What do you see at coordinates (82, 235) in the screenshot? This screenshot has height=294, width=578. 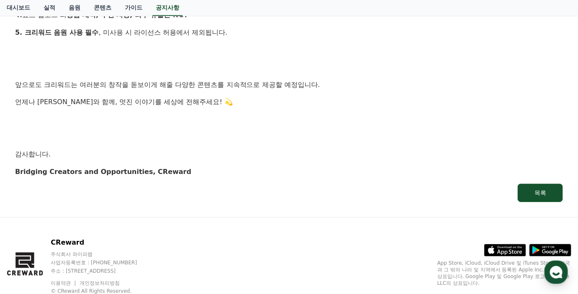 I see `a: 대화` at bounding box center [82, 235].